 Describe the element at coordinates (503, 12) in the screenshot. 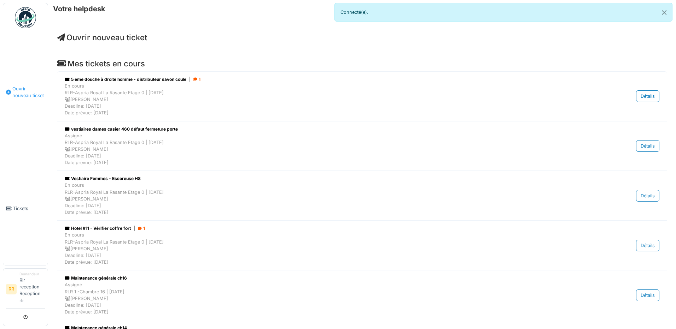

I see `div: Connecté(e).` at that location.